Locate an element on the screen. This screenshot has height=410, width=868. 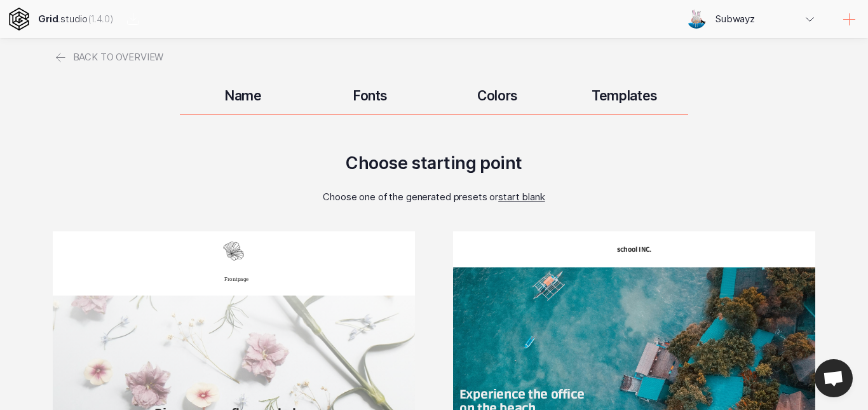
span: Back to overview is located at coordinates (118, 57).